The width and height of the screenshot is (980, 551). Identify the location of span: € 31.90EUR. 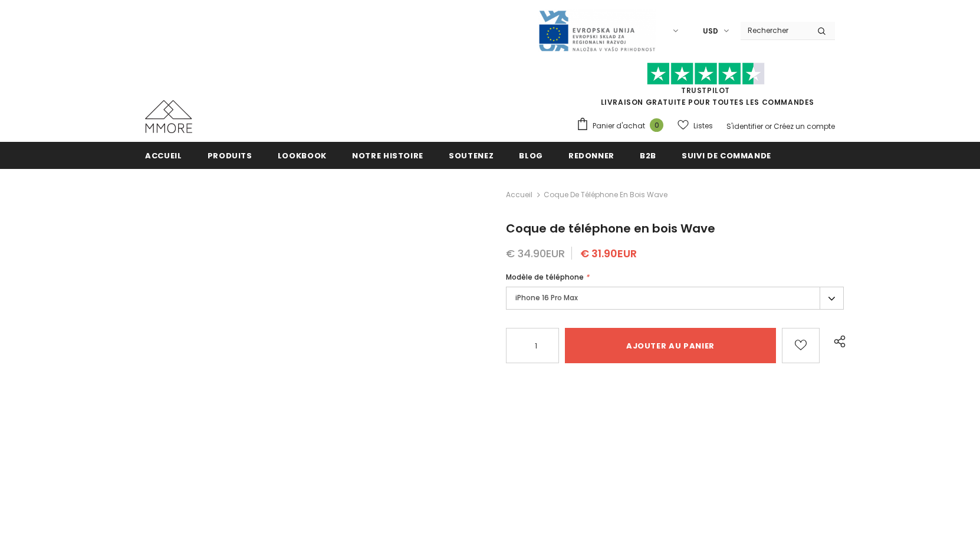
(609, 253).